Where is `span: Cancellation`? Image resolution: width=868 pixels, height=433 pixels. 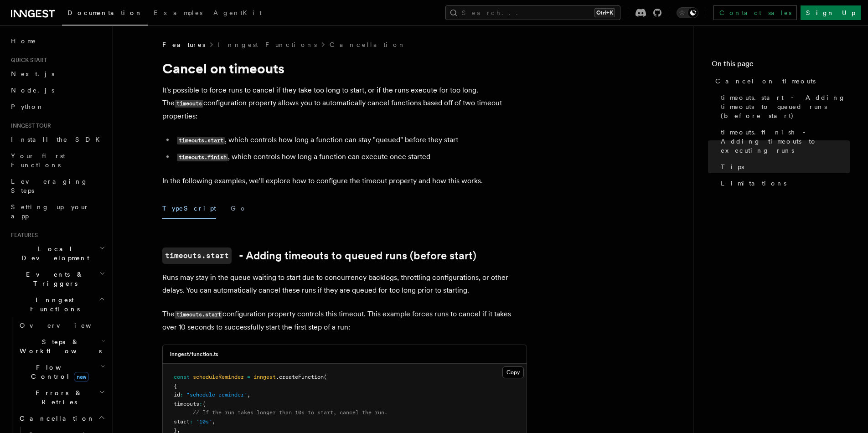
span: Cancellation is located at coordinates (55, 419).